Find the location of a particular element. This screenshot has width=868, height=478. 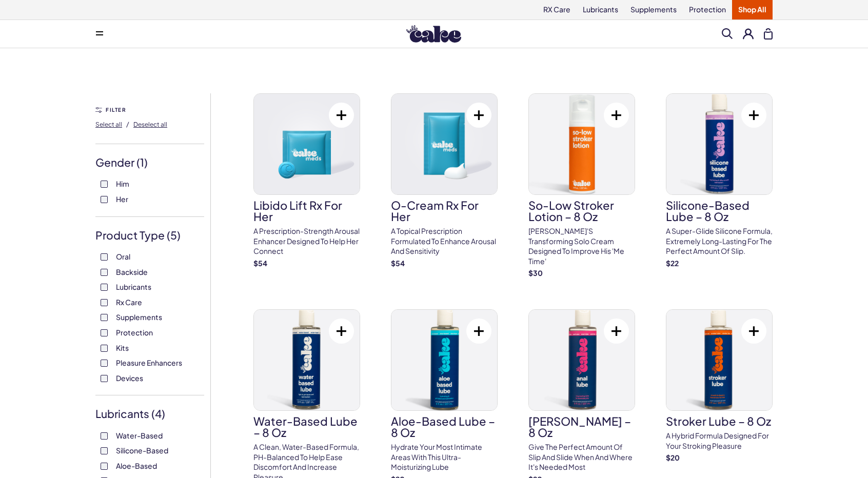

p: A hybrid formula designed for your stroking pleasure is located at coordinates (720, 441).